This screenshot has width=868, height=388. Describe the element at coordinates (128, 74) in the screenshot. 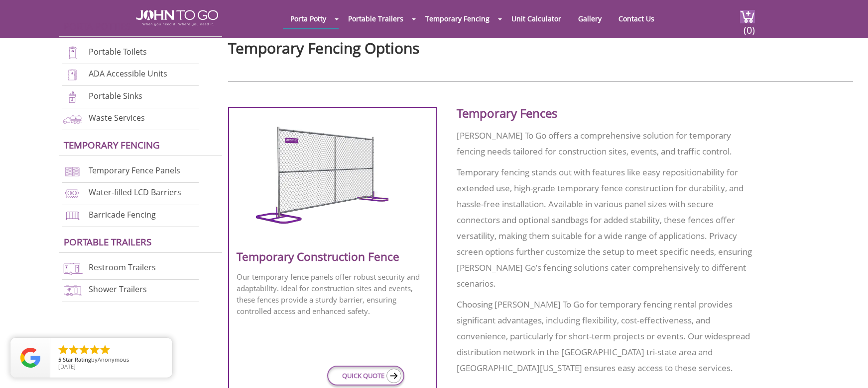

I see `a: ADA Accessible Units` at that location.